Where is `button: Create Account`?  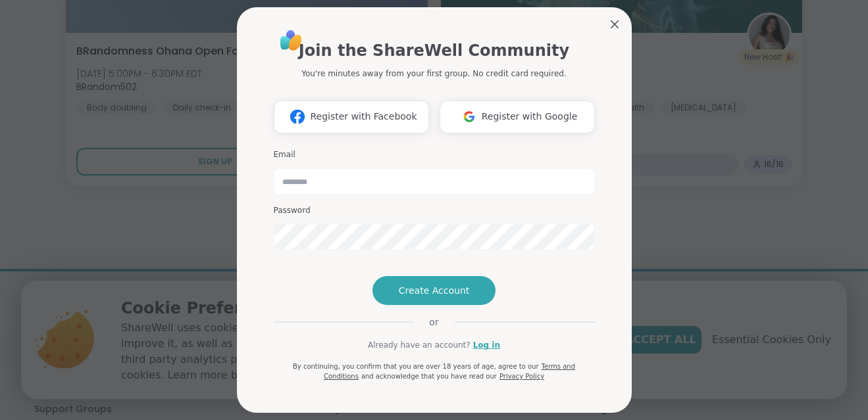 button: Create Account is located at coordinates (435, 291).